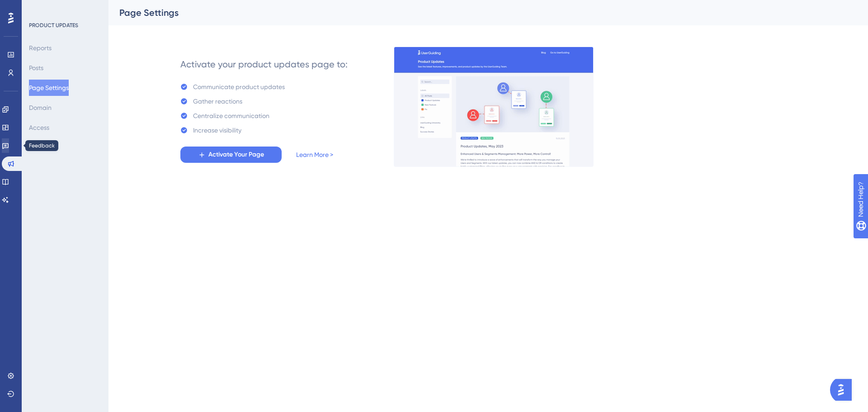  Describe the element at coordinates (231, 155) in the screenshot. I see `button: Activate Your Page` at that location.